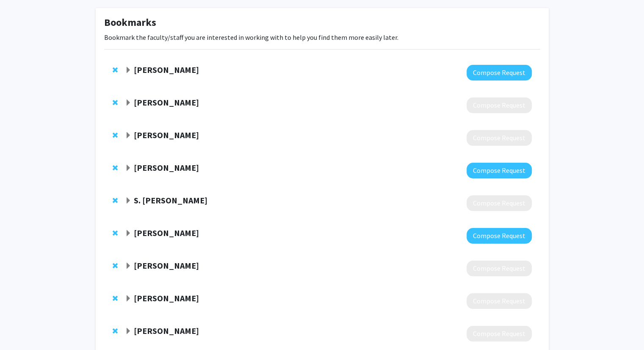 The width and height of the screenshot is (644, 350). What do you see at coordinates (128, 168) in the screenshot?
I see `span: Expand Michele Manahan Bookmark` at bounding box center [128, 168].